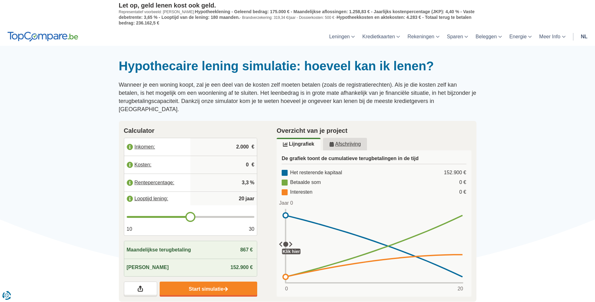  What do you see at coordinates (345, 144) in the screenshot?
I see `u: Afschrijving` at bounding box center [345, 144].